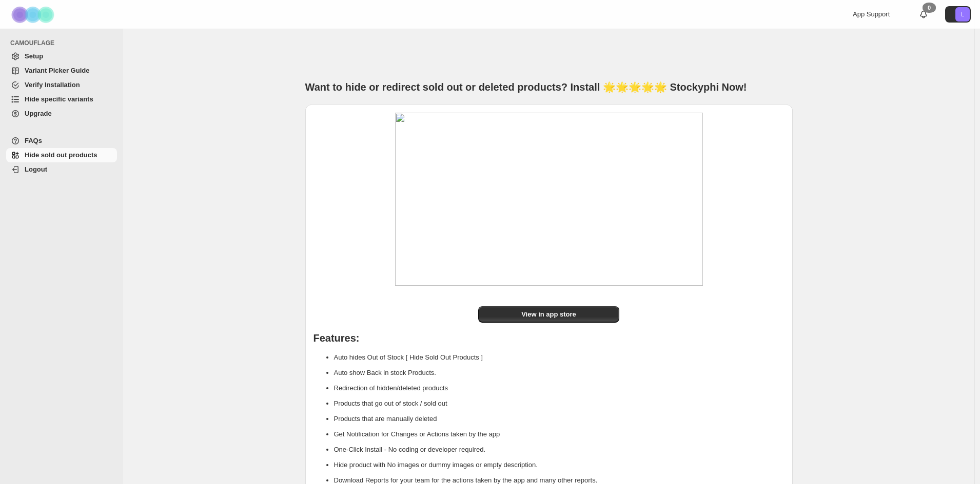 The height and width of the screenshot is (484, 980). I want to click on span: Hide sold out products, so click(61, 155).